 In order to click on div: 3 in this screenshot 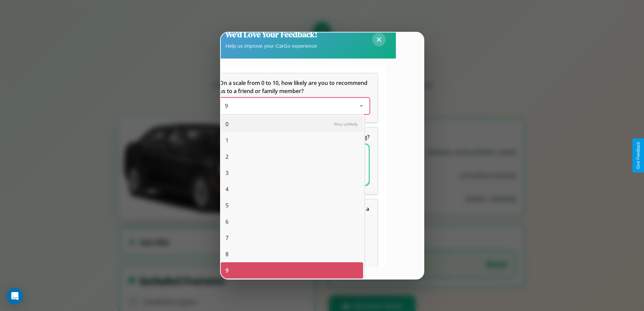, I will do `click(292, 173)`.